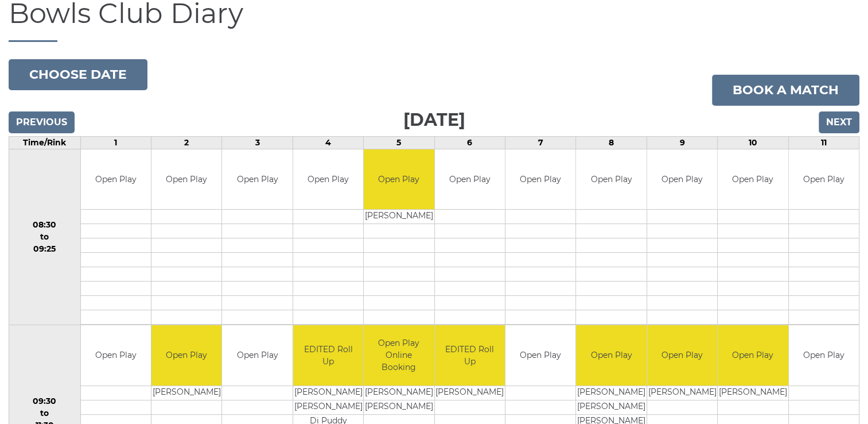 The height and width of the screenshot is (424, 868). I want to click on td: 6, so click(470, 143).